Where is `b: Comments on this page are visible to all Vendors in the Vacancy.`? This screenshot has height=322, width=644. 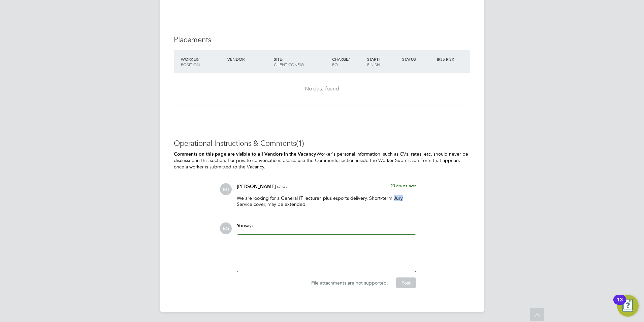 b: Comments on this page are visible to all Vendors in the Vacancy. is located at coordinates (245, 154).